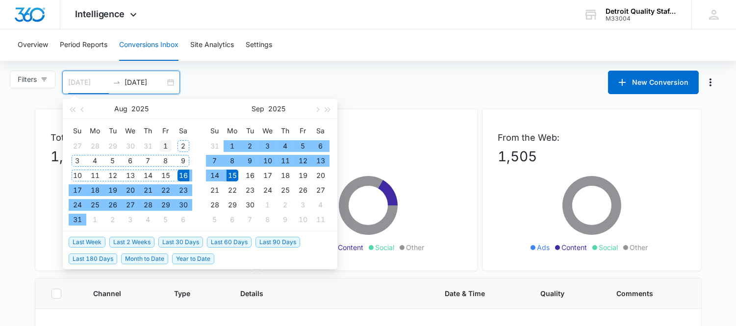 The width and height of the screenshot is (736, 326). Describe the element at coordinates (268, 190) in the screenshot. I see `div: 24` at that location.